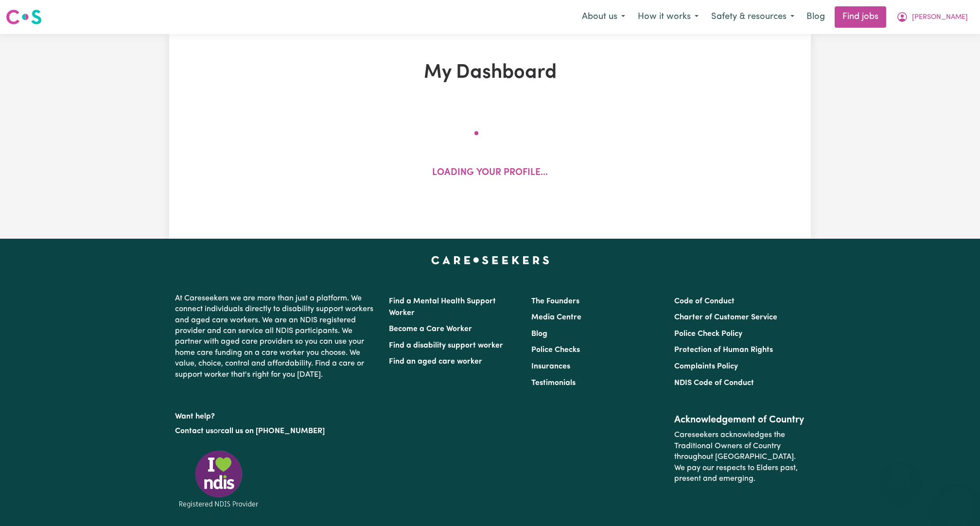 The image size is (980, 526). I want to click on button: About us, so click(603, 17).